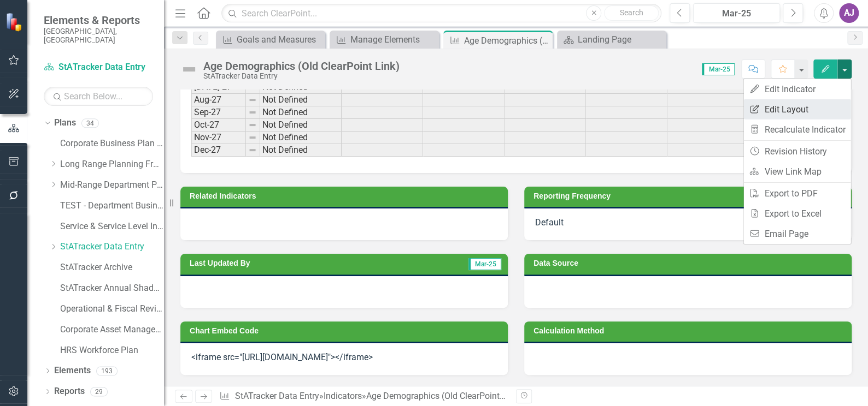  Describe the element at coordinates (690, 263) in the screenshot. I see `h3: Data Source` at that location.